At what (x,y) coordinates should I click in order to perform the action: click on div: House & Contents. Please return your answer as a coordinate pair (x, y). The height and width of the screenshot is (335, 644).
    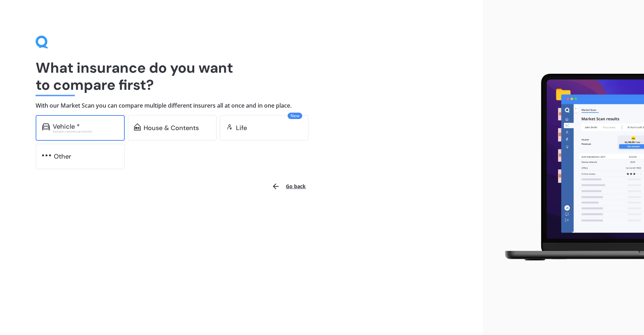
    Looking at the image, I should click on (171, 128).